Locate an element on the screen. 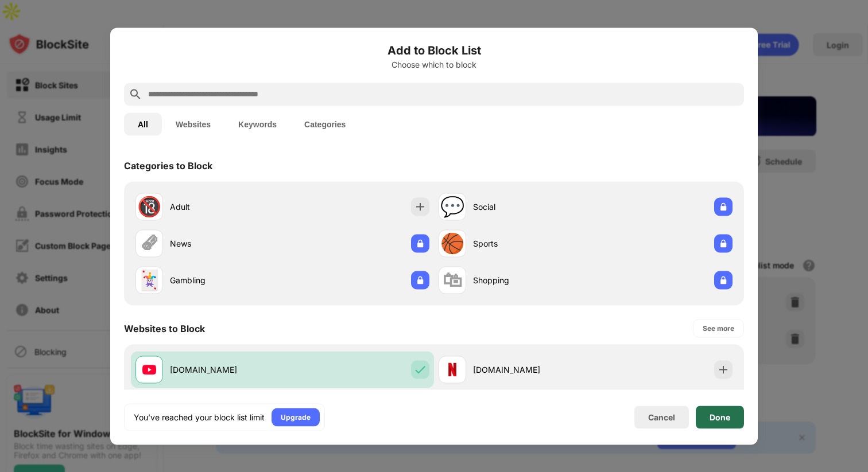 The height and width of the screenshot is (472, 868). div: Sports is located at coordinates (529, 243).